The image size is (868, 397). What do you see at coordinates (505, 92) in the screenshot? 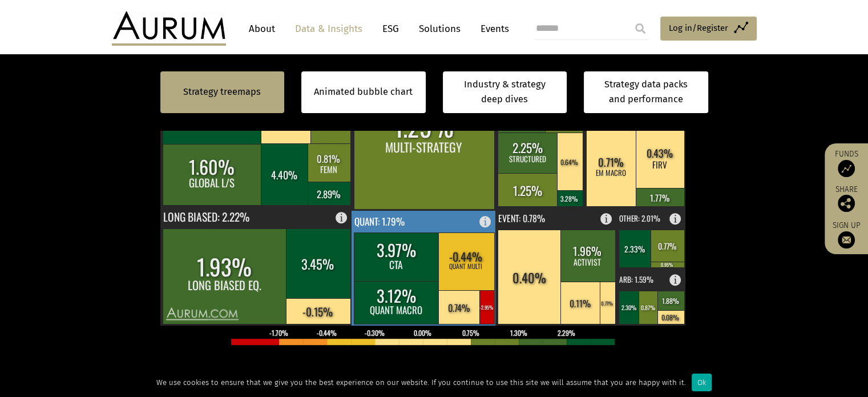
I see `a: Industry & strategy deep dives` at bounding box center [505, 92].